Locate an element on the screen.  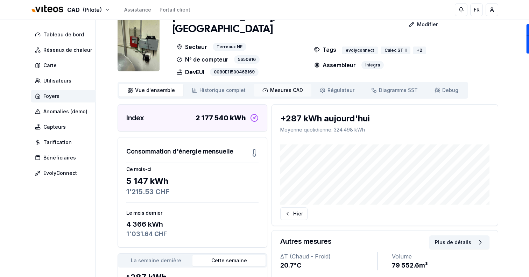
p: Moyenne quotidienne : 324.498 kWh is located at coordinates (385, 130).